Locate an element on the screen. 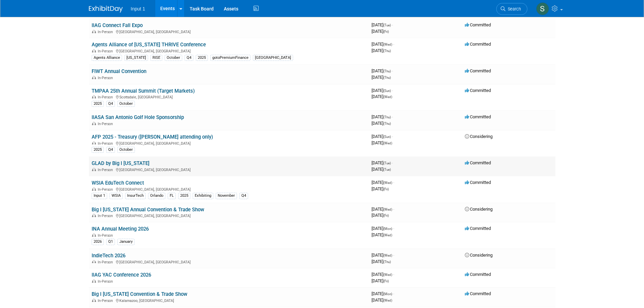 The height and width of the screenshot is (308, 644). div: October is located at coordinates (126, 104).